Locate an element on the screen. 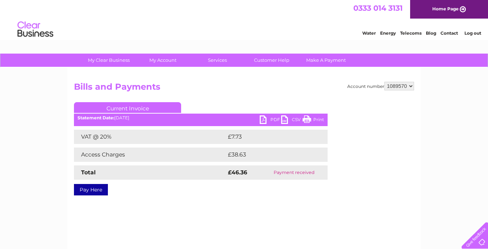 The height and width of the screenshot is (249, 488). a: Services is located at coordinates (217, 60).